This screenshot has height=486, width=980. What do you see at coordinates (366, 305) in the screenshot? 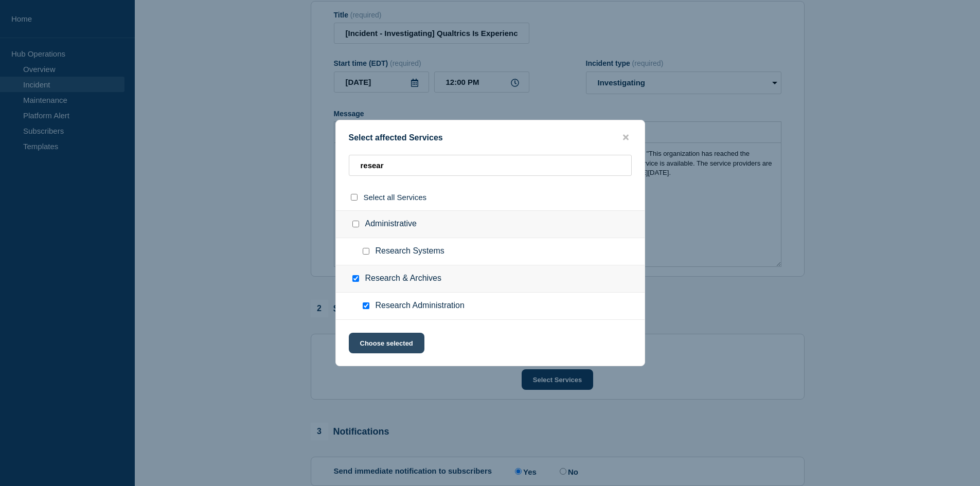
I see `input: Research Administration checkbox` at bounding box center [366, 305].